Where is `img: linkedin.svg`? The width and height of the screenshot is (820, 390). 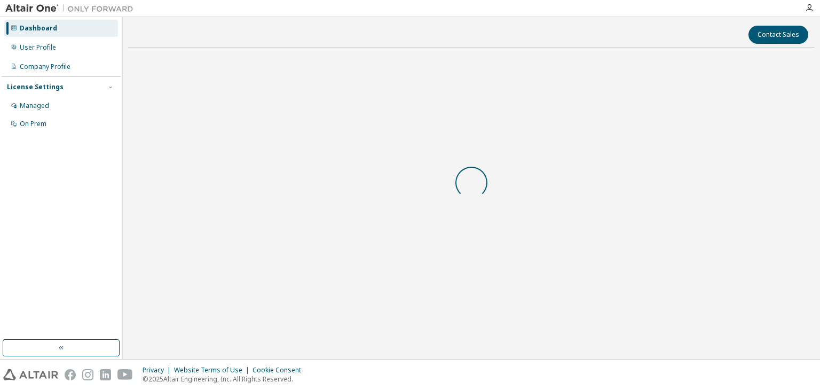
img: linkedin.svg is located at coordinates (105, 374).